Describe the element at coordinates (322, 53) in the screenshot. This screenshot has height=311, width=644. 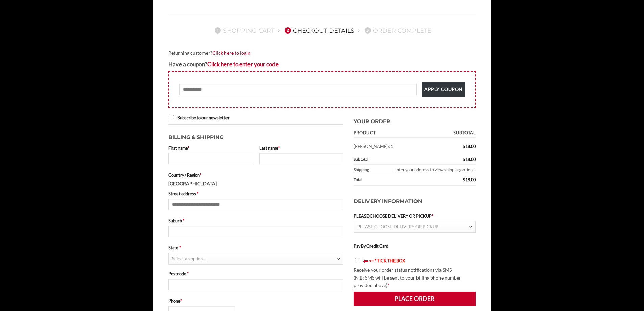
I see `div: Returning customer?` at that location.